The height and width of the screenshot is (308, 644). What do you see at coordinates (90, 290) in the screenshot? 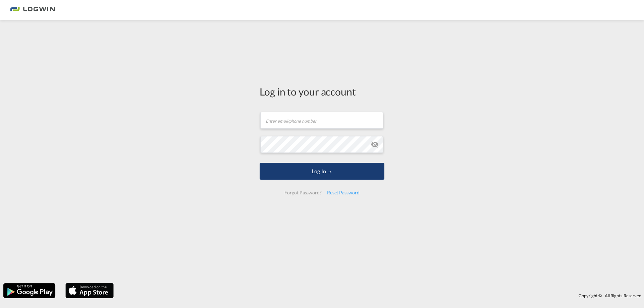
I see `img: apple.png` at bounding box center [90, 290].